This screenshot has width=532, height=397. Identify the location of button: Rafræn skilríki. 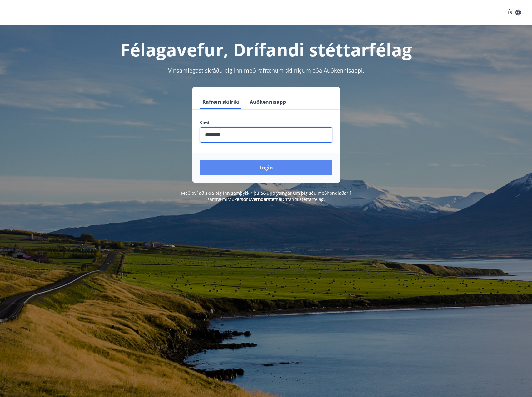
(221, 102).